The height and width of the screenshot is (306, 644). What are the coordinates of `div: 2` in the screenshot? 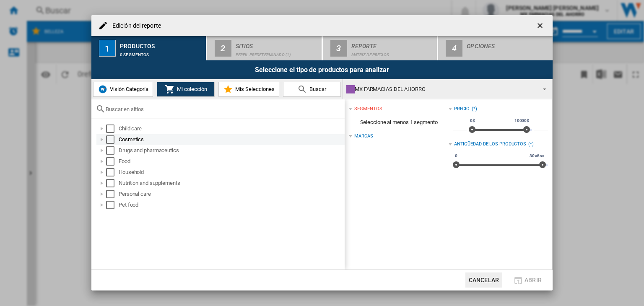 It's located at (223, 48).